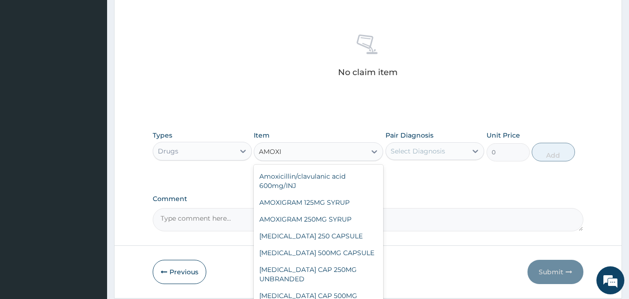 This screenshot has width=629, height=299. Describe the element at coordinates (503, 135) in the screenshot. I see `label: Unit Price` at that location.